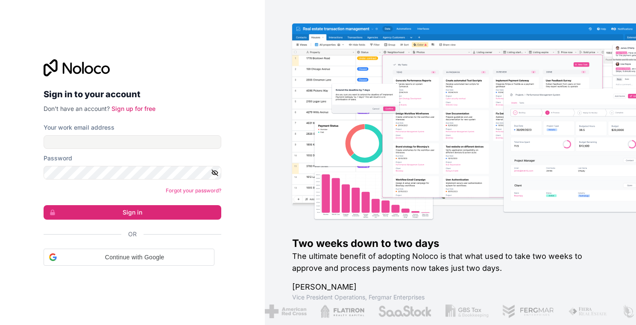 This screenshot has width=636, height=325. Describe the element at coordinates (404, 312) in the screenshot. I see `img: /assets/saastock-C6Zbiodz.png` at that location.